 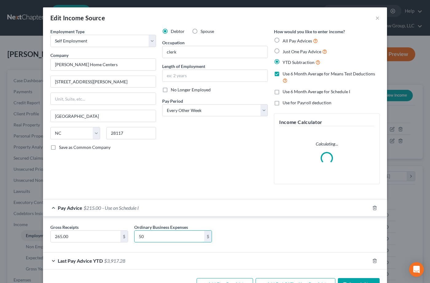 What do you see at coordinates (103, 82) in the screenshot?
I see `input: Enter address...` at bounding box center [103, 82].